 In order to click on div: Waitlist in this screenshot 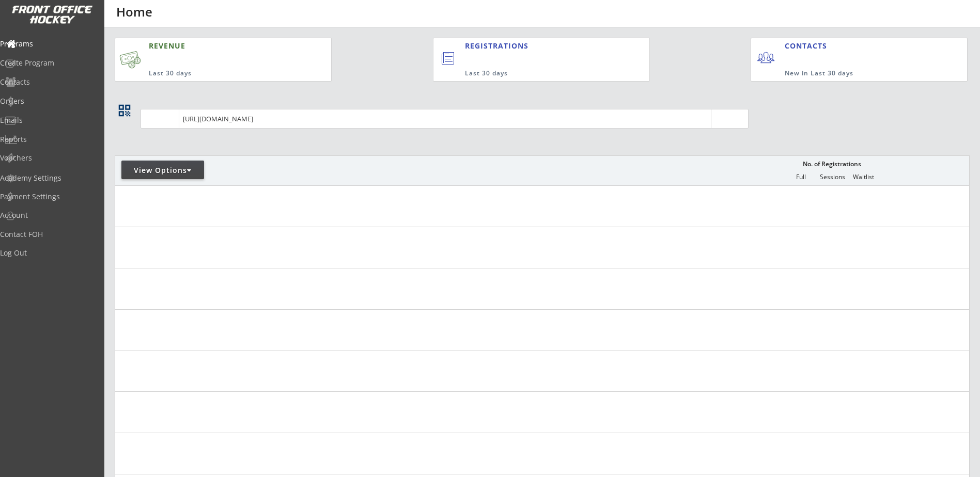, I will do `click(863, 177)`.